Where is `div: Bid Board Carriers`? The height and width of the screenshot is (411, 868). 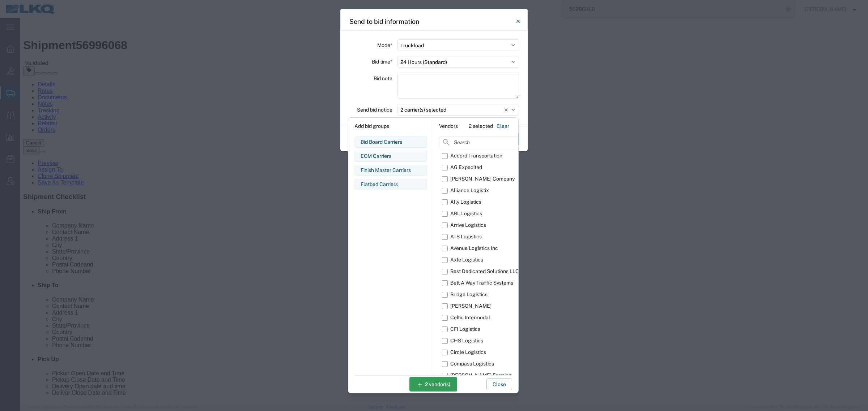
div: Bid Board Carriers is located at coordinates (390, 142).